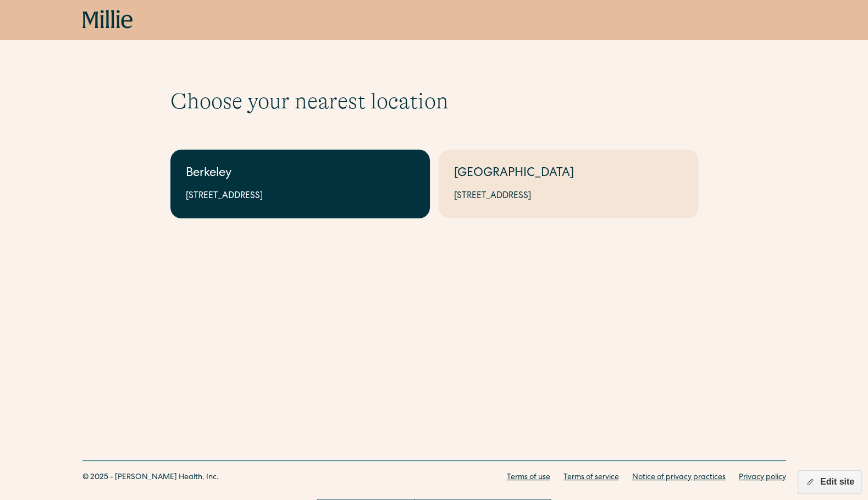  What do you see at coordinates (434, 101) in the screenshot?
I see `h1: Choose your nearest location` at bounding box center [434, 101].